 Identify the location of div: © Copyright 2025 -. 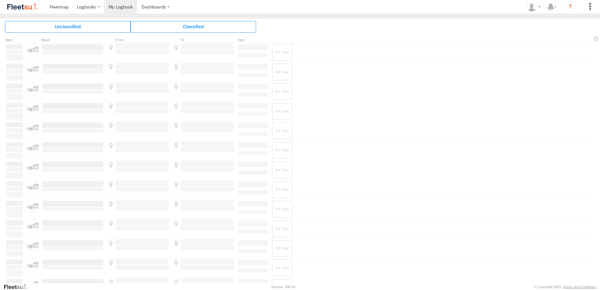
(565, 287).